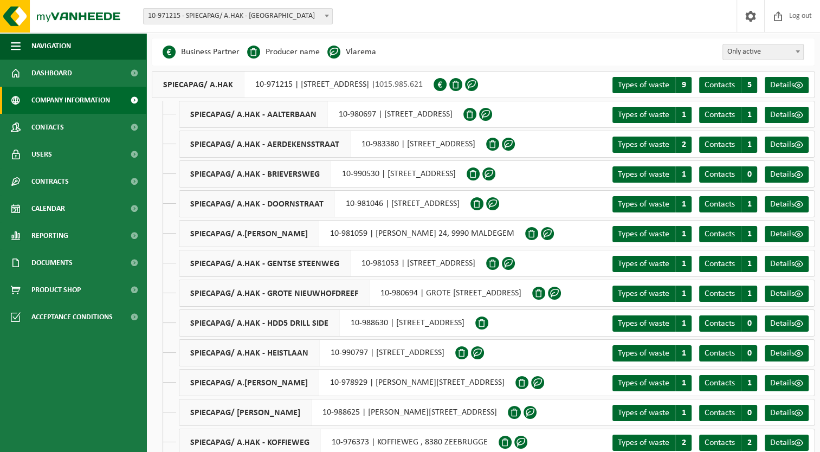 This screenshot has width=820, height=452. I want to click on span: Documents, so click(52, 263).